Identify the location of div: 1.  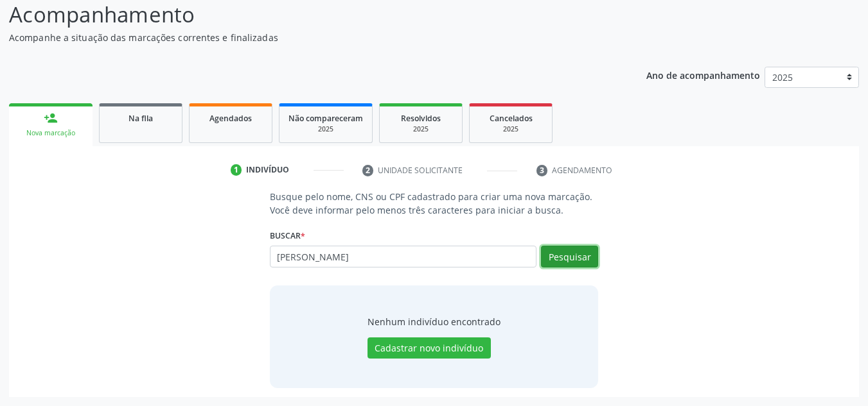
(236, 170).